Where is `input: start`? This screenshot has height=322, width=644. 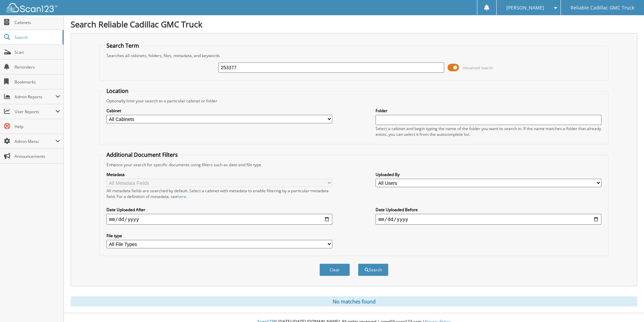 input: start is located at coordinates (219, 219).